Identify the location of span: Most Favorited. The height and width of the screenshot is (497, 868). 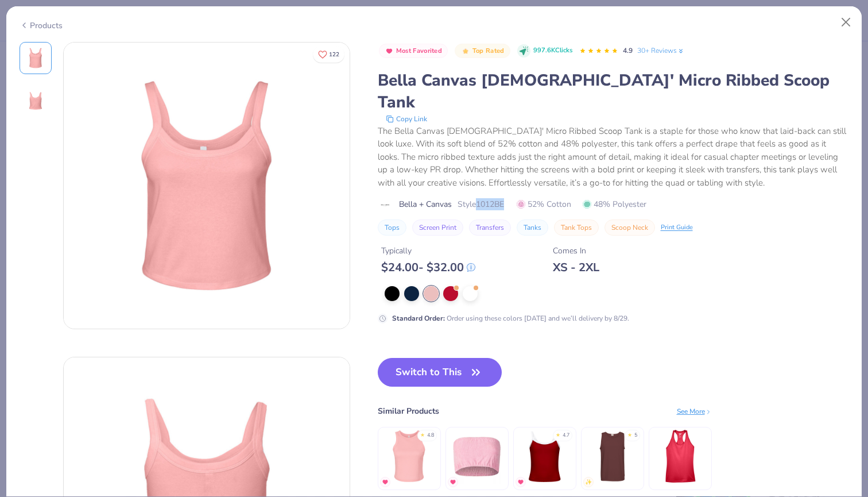
(419, 51).